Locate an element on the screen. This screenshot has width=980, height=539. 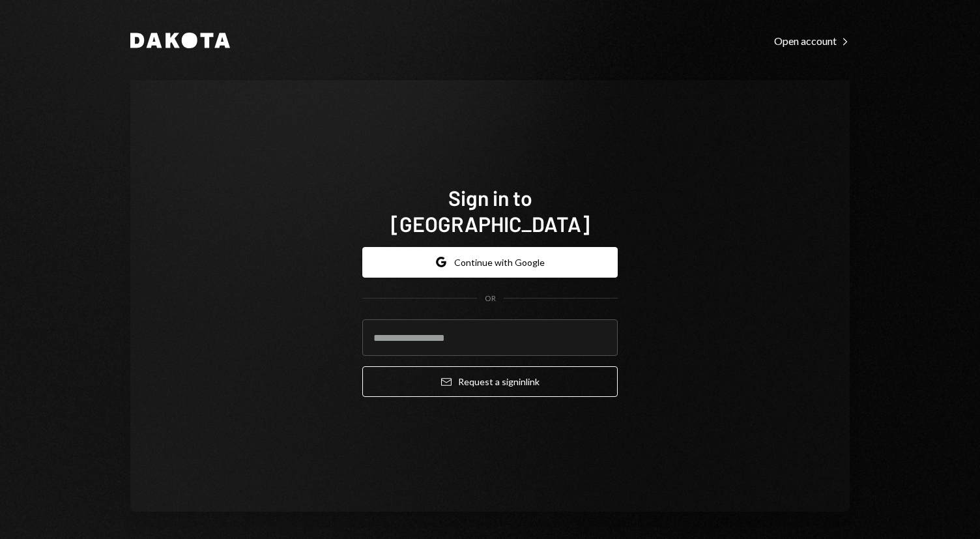
button: Request a signinlink is located at coordinates (490, 381).